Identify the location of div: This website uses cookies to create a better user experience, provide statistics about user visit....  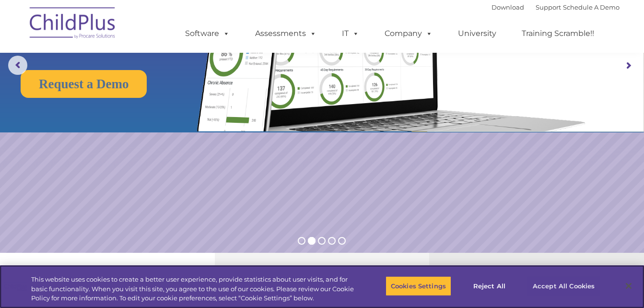
(193, 289).